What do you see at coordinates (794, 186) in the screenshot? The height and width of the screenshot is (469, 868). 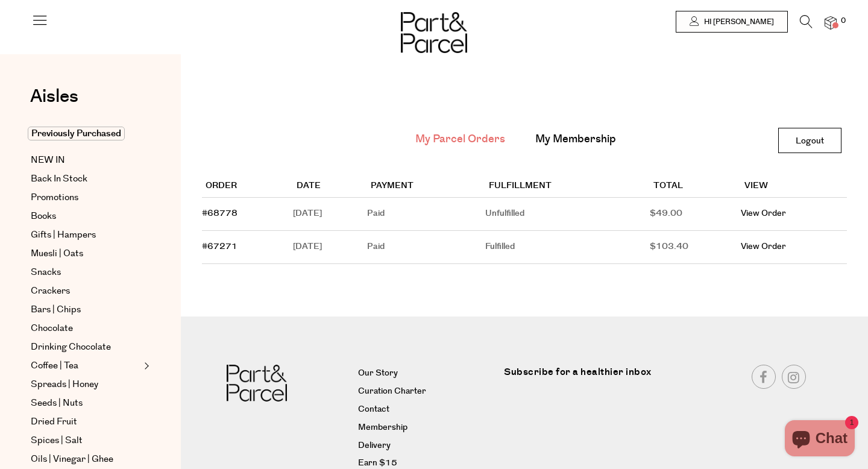 I see `th: View` at bounding box center [794, 186].